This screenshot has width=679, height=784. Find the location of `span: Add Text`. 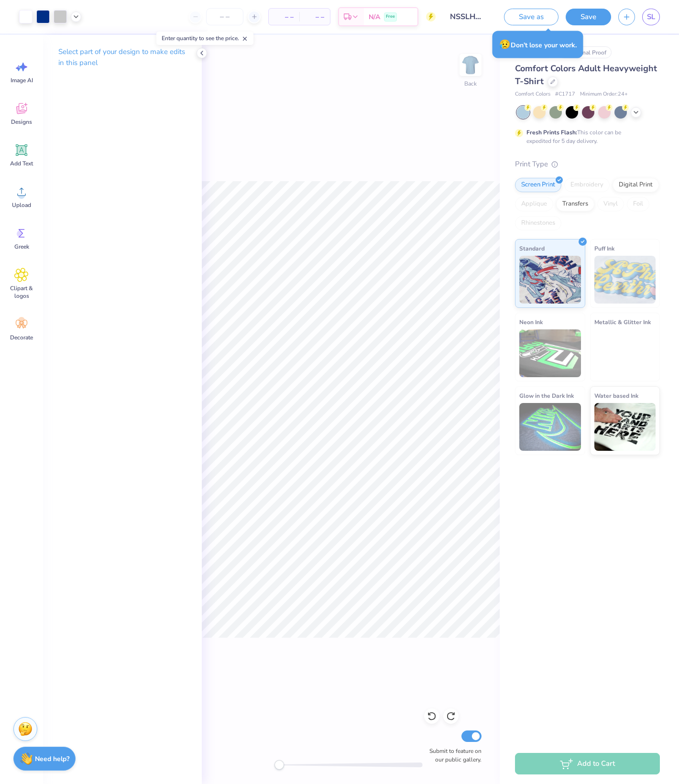

span: Add Text is located at coordinates (21, 163).